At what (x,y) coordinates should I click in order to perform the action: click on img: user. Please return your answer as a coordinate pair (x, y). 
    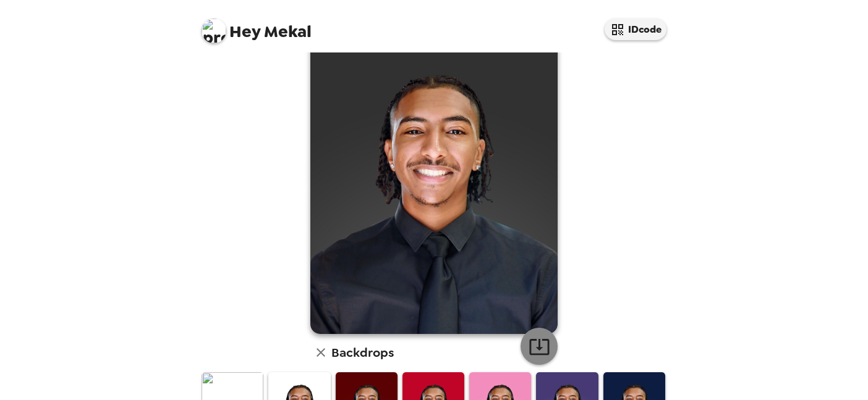
    Looking at the image, I should click on (434, 180).